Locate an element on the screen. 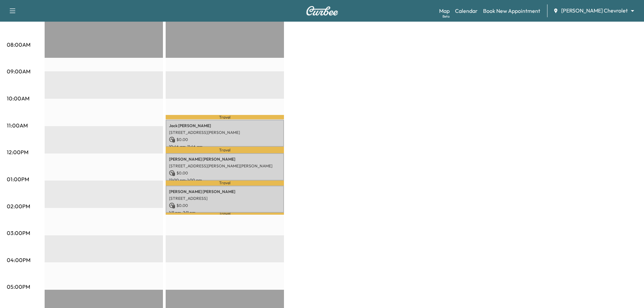 The width and height of the screenshot is (644, 308). a: Book New Appointment is located at coordinates (511, 11).